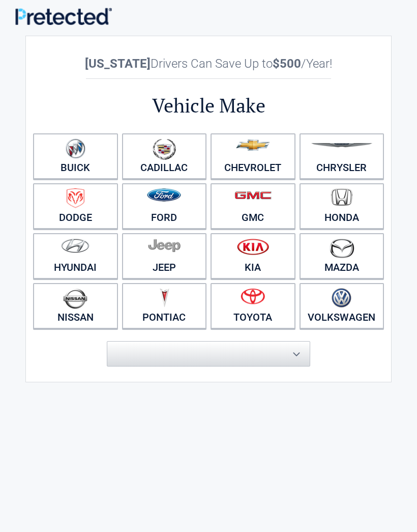 The height and width of the screenshot is (532, 417). I want to click on a: Chrysler, so click(341, 156).